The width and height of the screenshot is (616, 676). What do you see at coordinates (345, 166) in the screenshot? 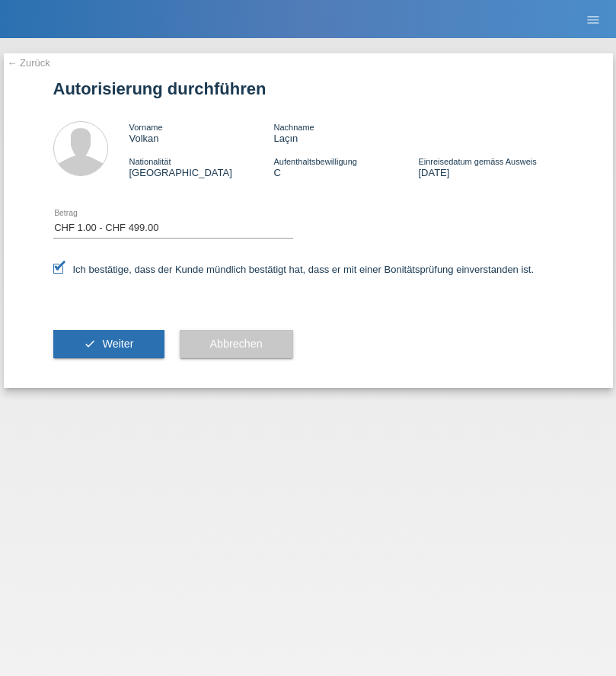
I see `div: C` at bounding box center [345, 166].